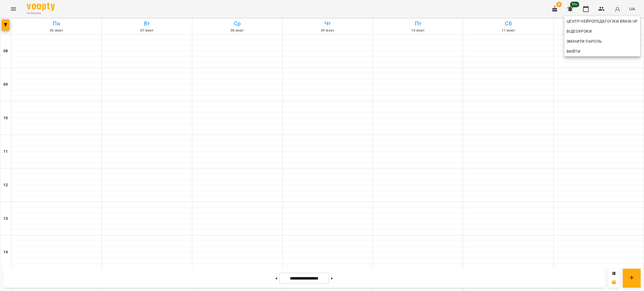  I want to click on span: Відеоуроки, so click(579, 31).